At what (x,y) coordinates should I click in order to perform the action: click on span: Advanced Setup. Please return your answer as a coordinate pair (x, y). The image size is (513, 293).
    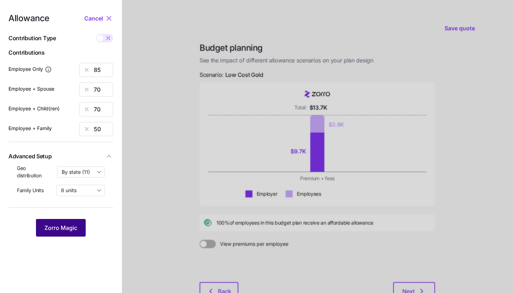
    Looking at the image, I should click on (30, 156).